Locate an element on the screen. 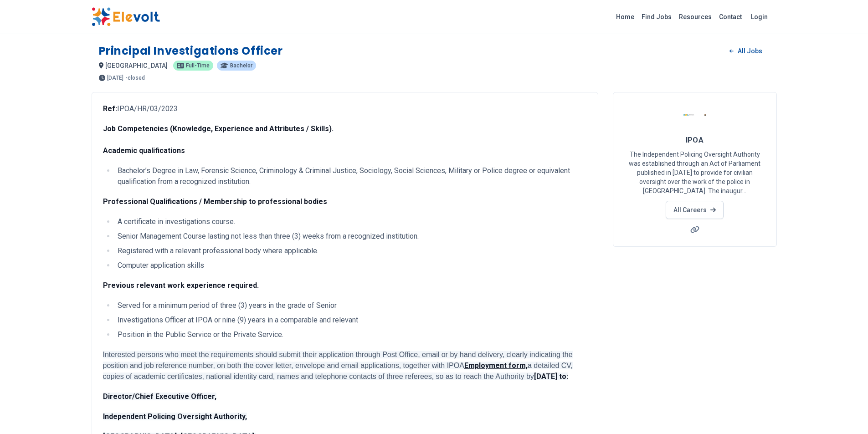 This screenshot has width=868, height=434. img: IPOA is located at coordinates (695, 115).